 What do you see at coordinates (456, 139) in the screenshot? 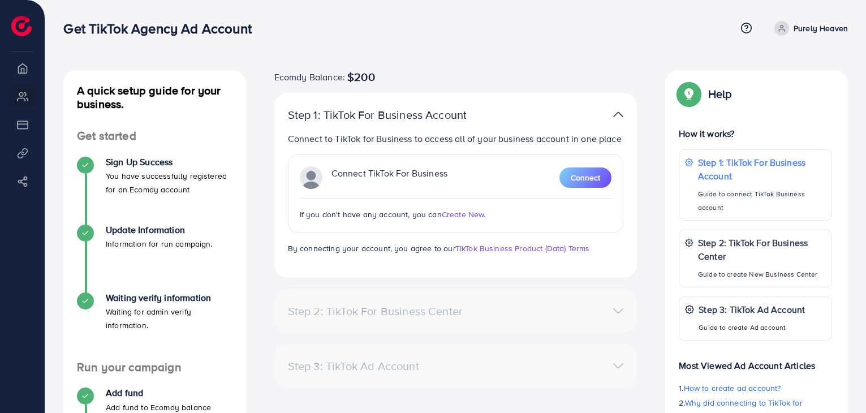
I see `p: Connect to TikTok for Business to access all of your business account in one place` at bounding box center [456, 139].